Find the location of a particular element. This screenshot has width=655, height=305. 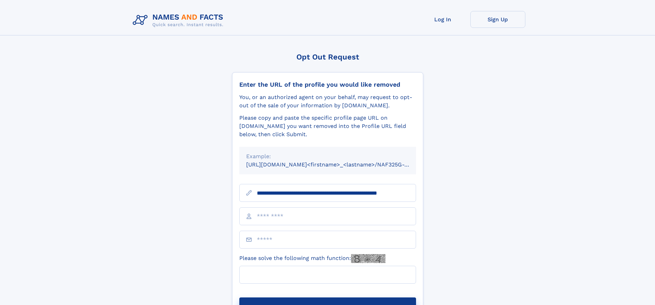

img: Logo Names and Facts is located at coordinates (179, 20).